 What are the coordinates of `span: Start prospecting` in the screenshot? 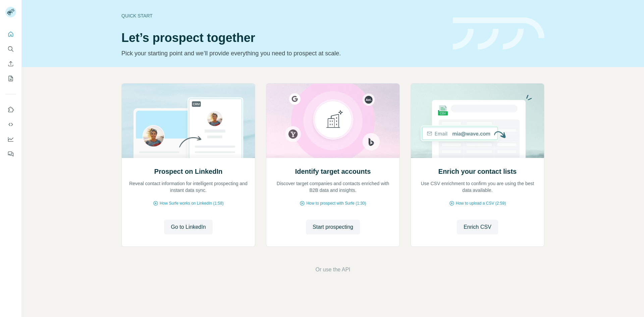 It's located at (333, 227).